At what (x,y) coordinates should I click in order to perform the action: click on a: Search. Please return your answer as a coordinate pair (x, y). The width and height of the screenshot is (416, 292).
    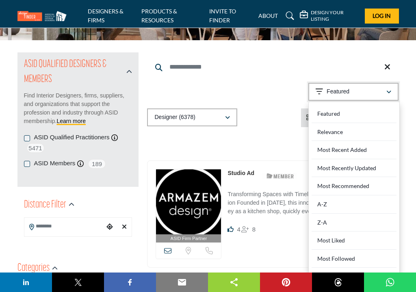
    Looking at the image, I should click on (288, 16).